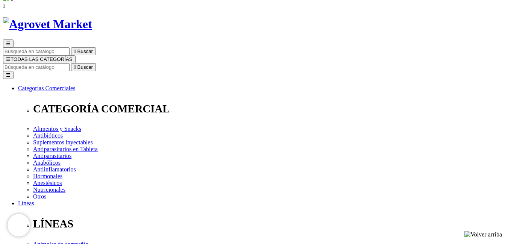 This screenshot has height=244, width=508. Describe the element at coordinates (57, 129) in the screenshot. I see `span: Alimentos y Snacks` at that location.